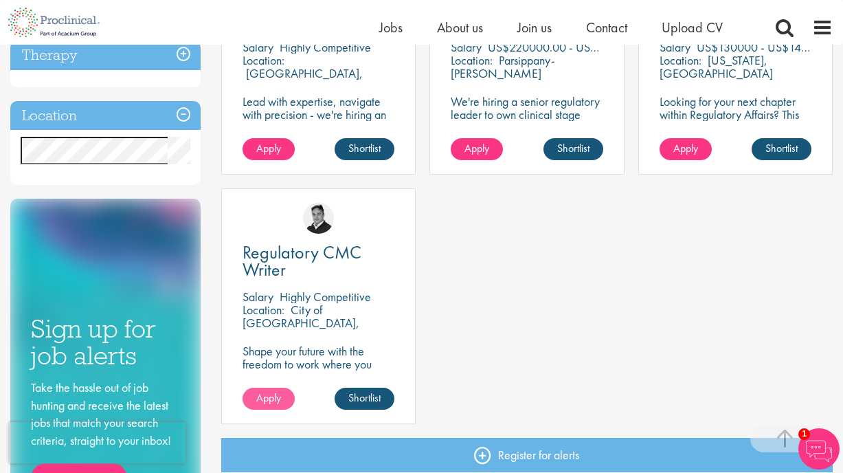 The image size is (843, 473). Describe the element at coordinates (105, 342) in the screenshot. I see `h3: Sign up for job alerts` at that location.